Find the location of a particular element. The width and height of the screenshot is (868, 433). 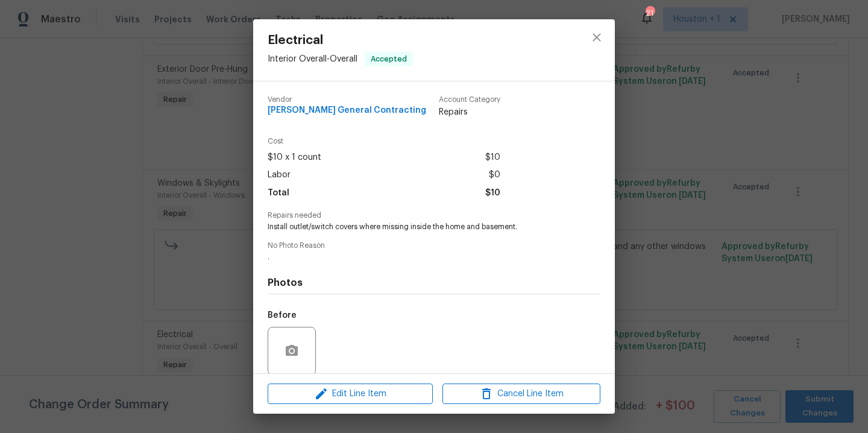

button: Cancel Line Item is located at coordinates (521, 394).